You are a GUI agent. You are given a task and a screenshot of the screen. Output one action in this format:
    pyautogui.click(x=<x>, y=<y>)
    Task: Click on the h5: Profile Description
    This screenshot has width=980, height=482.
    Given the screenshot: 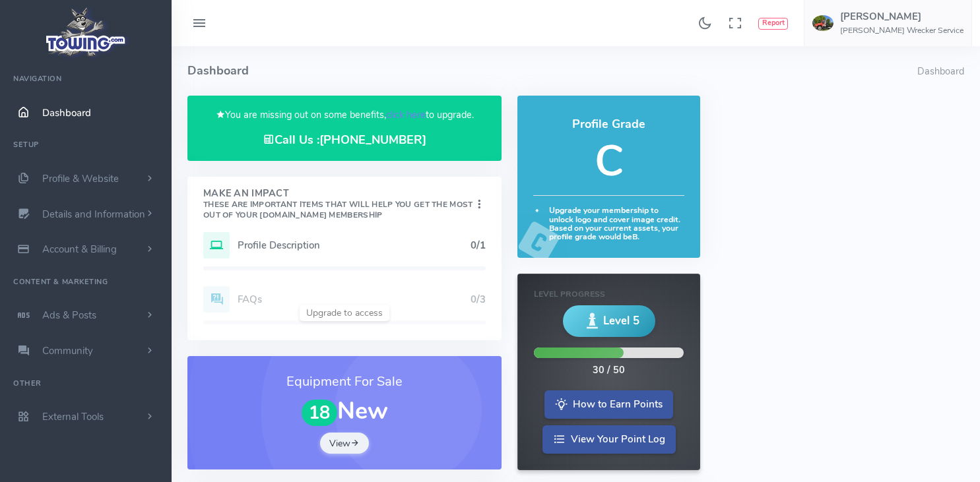 What is the action you would take?
    pyautogui.click(x=354, y=245)
    